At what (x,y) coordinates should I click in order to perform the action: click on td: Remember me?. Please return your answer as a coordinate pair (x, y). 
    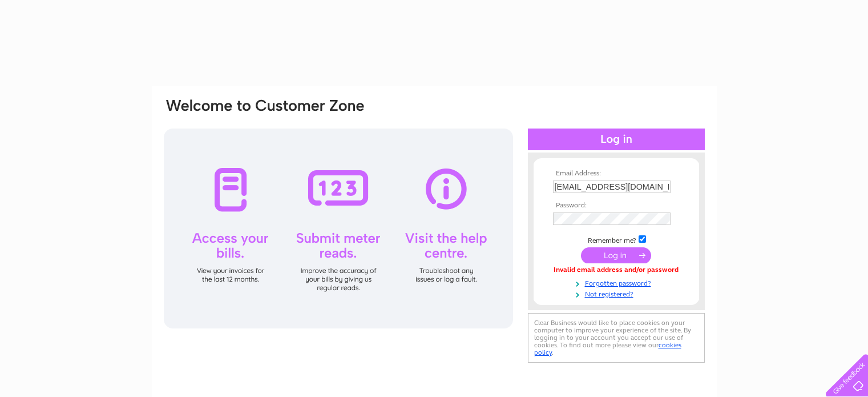
    Looking at the image, I should click on (617, 239).